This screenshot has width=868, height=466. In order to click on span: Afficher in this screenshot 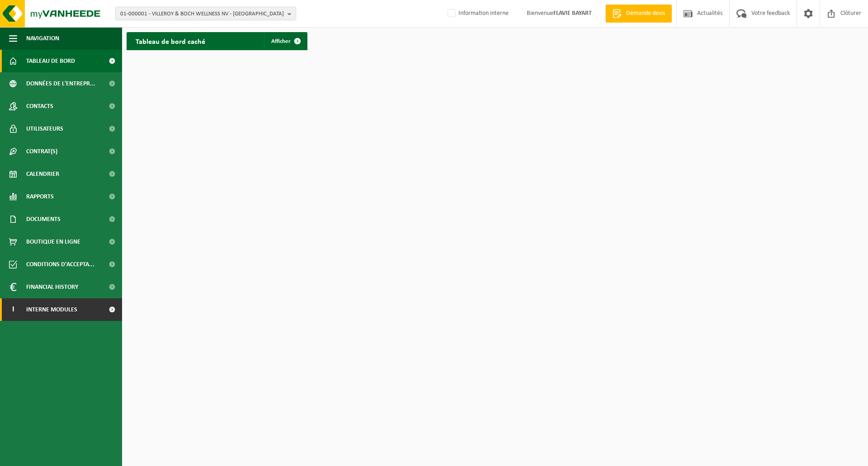, I will do `click(281, 41)`.